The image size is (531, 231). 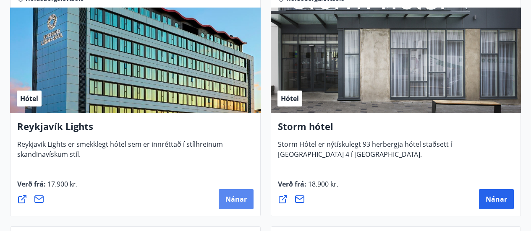 I want to click on span: 18.900 kr., so click(x=322, y=184).